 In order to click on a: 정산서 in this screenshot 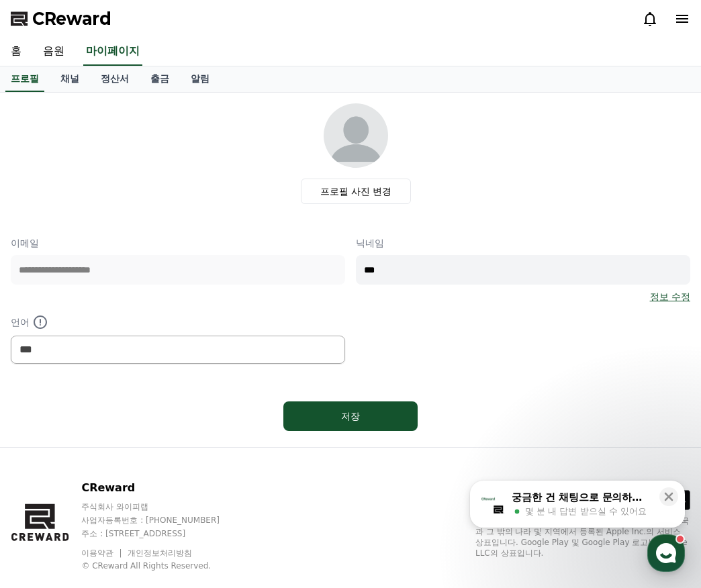, I will do `click(115, 79)`.